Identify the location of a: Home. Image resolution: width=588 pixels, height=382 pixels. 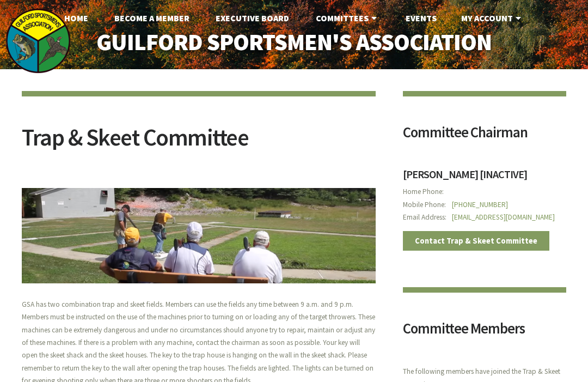
(76, 18).